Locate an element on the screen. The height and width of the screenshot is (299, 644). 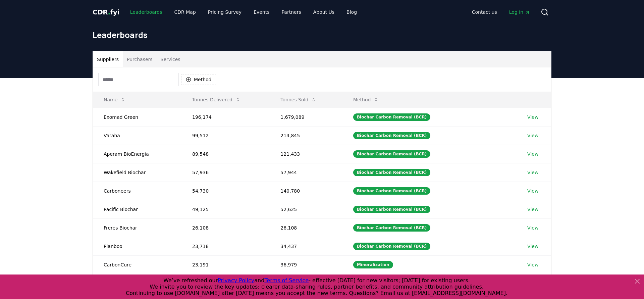
td: 36,979 is located at coordinates (306, 265).